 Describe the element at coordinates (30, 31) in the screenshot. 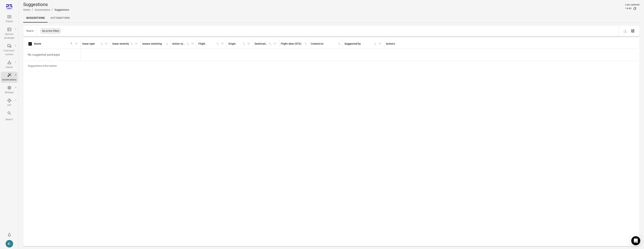

I see `div: Total 0` at that location.